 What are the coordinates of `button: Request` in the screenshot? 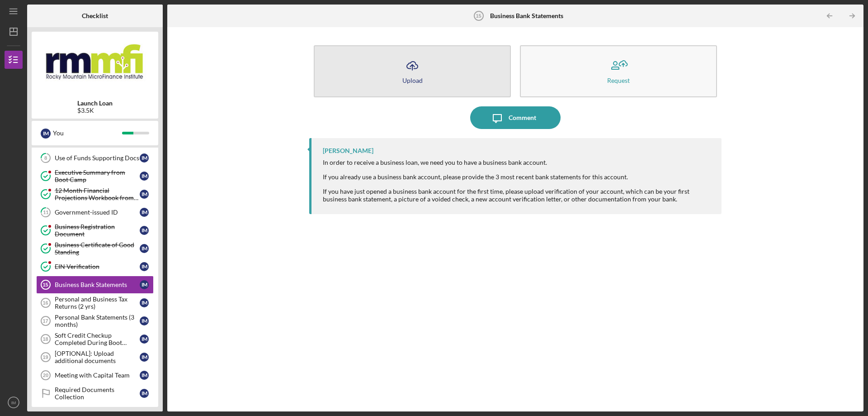 It's located at (618, 71).